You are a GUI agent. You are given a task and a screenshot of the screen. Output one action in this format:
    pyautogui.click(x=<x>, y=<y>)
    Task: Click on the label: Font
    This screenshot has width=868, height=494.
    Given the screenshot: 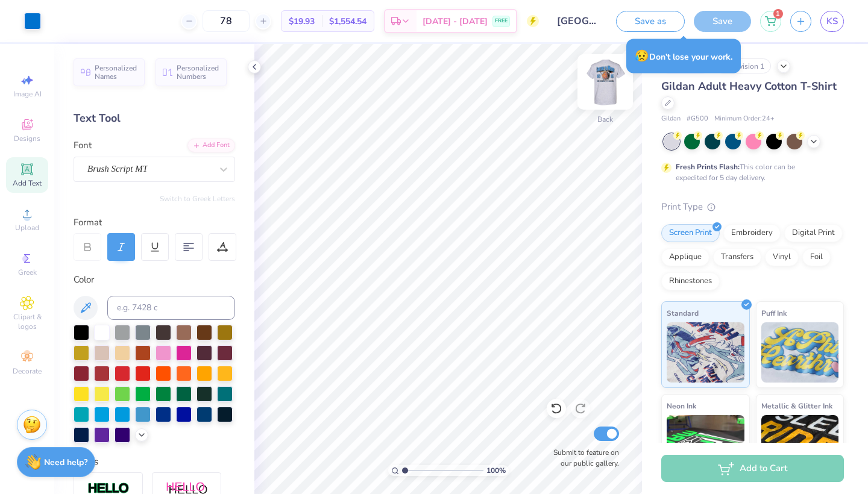 What is the action you would take?
    pyautogui.click(x=83, y=145)
    